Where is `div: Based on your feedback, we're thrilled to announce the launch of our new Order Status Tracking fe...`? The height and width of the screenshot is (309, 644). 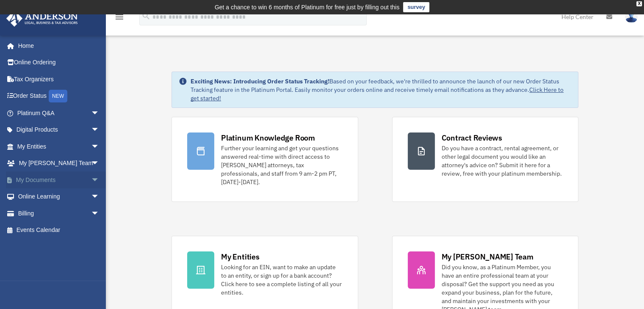
div: Based on your feedback, we're thrilled to announce the launch of our new Order Status Tracking fe... is located at coordinates (380, 90).